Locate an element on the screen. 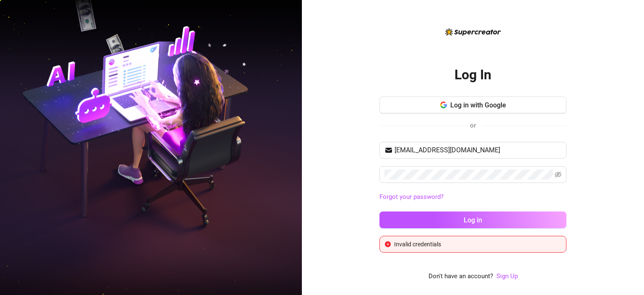  div: Invalid credentials is located at coordinates (478, 244).